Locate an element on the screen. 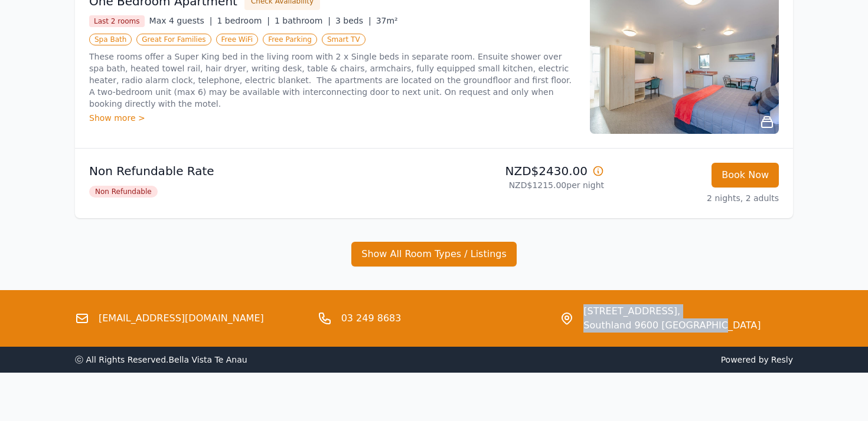  span: Free Parking is located at coordinates (290, 39).